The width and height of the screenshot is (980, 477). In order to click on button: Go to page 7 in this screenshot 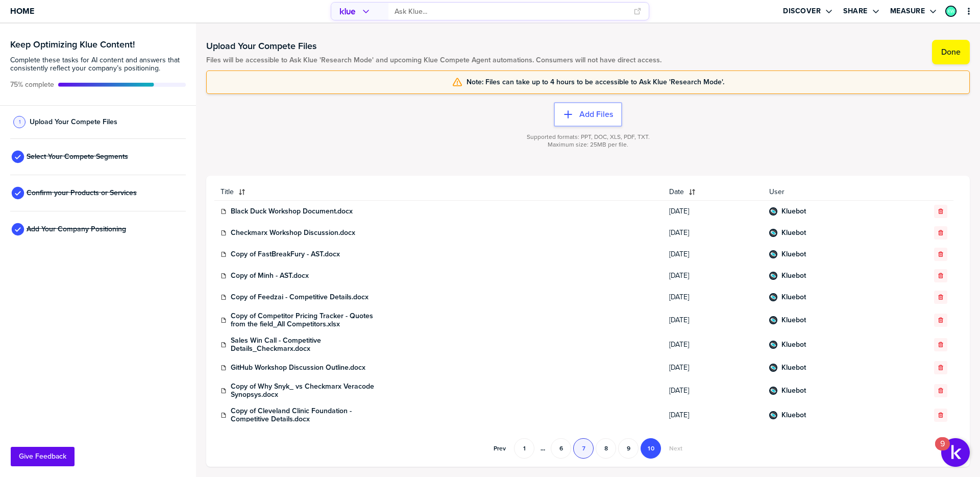, I will do `click(584, 449)`.